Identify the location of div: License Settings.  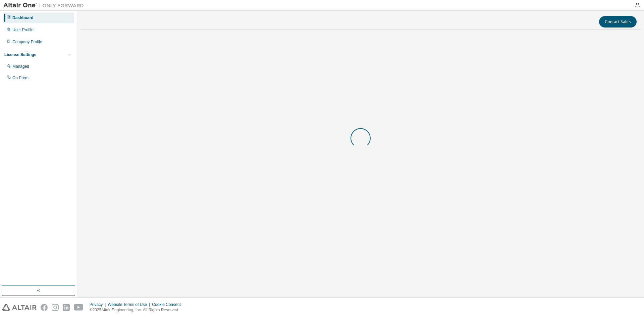
(20, 55).